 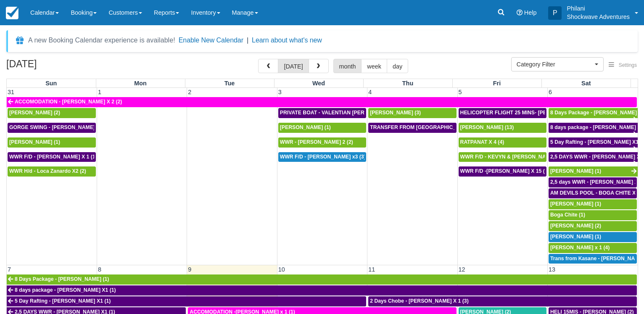 I want to click on span: Help, so click(x=530, y=13).